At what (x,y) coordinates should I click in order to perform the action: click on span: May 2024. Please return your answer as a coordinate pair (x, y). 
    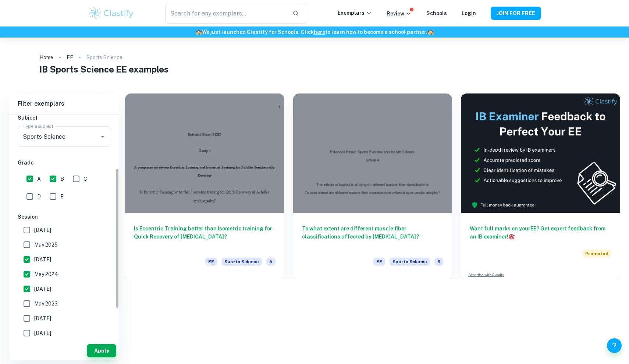
    Looking at the image, I should click on (46, 274).